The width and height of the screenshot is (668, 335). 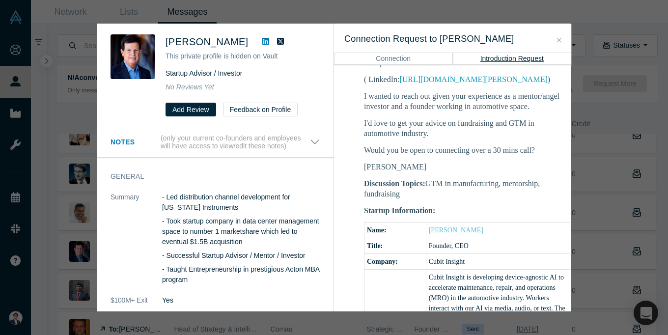 I want to click on b: Title:, so click(x=375, y=246).